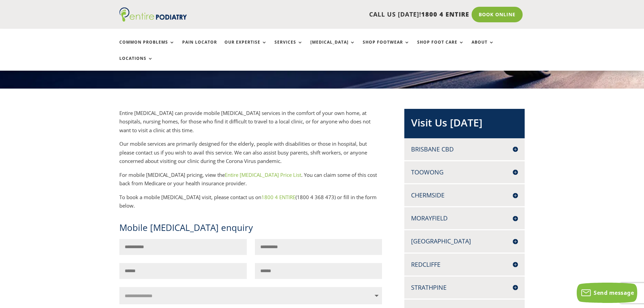 This screenshot has height=308, width=644. Describe the element at coordinates (153, 14) in the screenshot. I see `img: logo (1)` at that location.